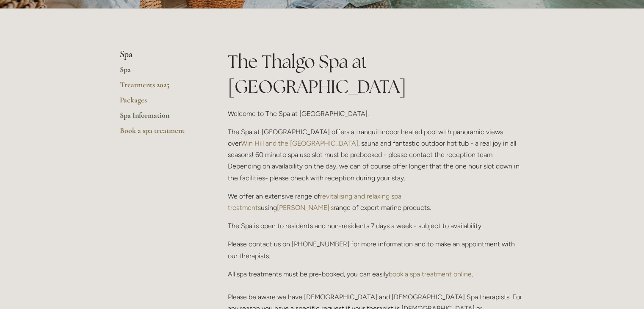  Describe the element at coordinates (160, 55) in the screenshot. I see `li: Spa` at that location.